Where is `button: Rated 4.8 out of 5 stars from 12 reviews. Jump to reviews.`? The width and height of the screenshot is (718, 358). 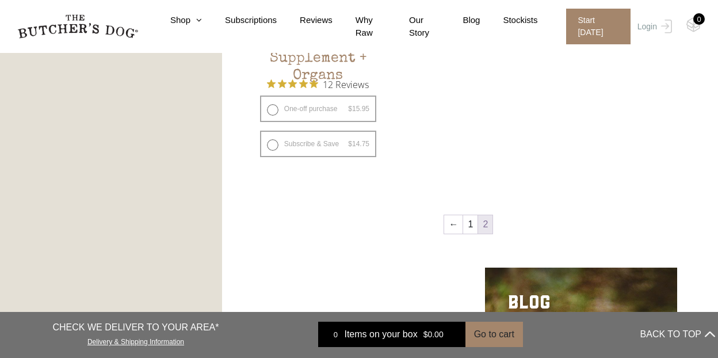
button: Rated 4.8 out of 5 stars from 12 reviews. Jump to reviews. is located at coordinates (318, 84).